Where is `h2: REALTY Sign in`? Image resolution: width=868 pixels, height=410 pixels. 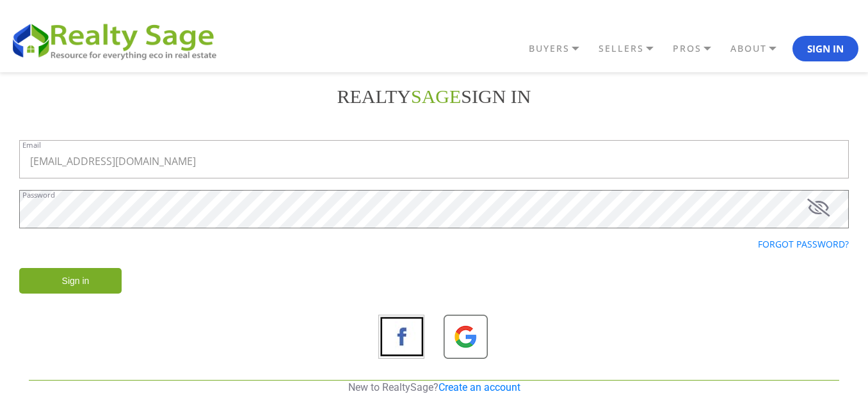
h2: REALTY Sign in is located at coordinates (434, 96).